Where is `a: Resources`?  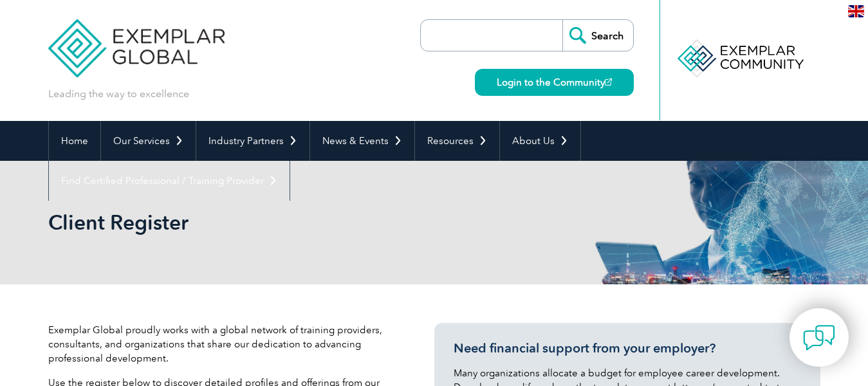
a: Resources is located at coordinates (457, 141).